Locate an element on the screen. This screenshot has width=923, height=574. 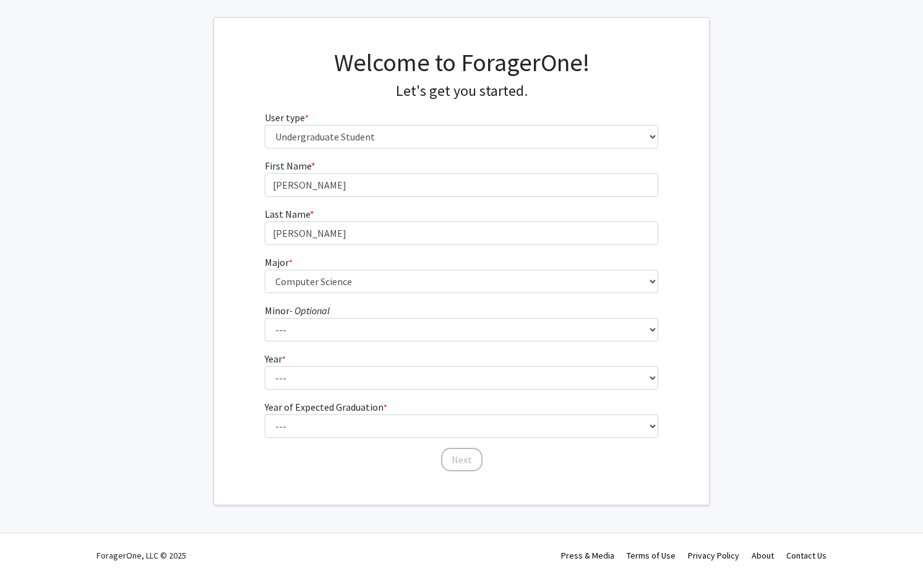
a: About is located at coordinates (763, 556).